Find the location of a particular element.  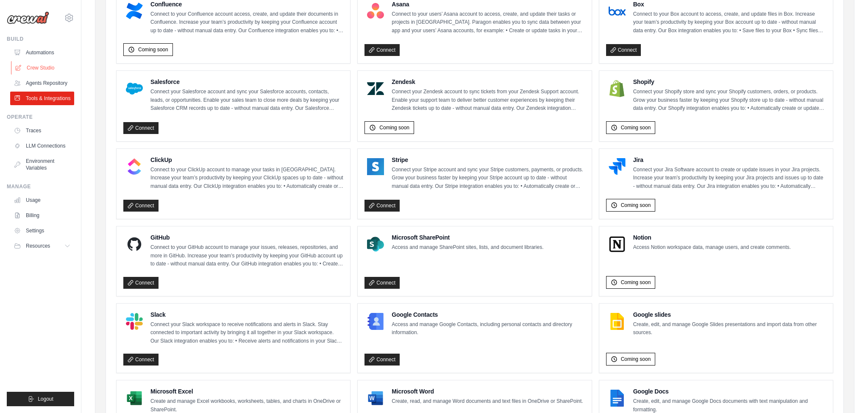

h4: Notion is located at coordinates (712, 238).